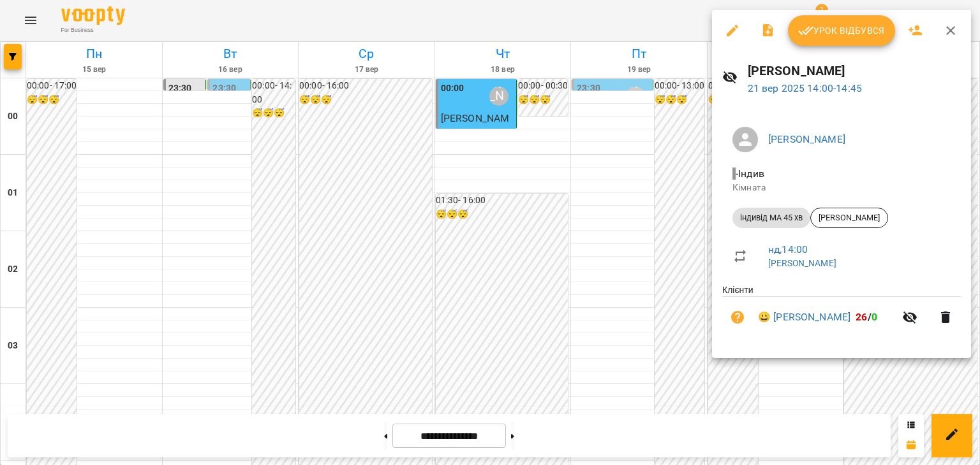 The width and height of the screenshot is (980, 465). Describe the element at coordinates (841, 30) in the screenshot. I see `button: Урок відбувся` at that location.